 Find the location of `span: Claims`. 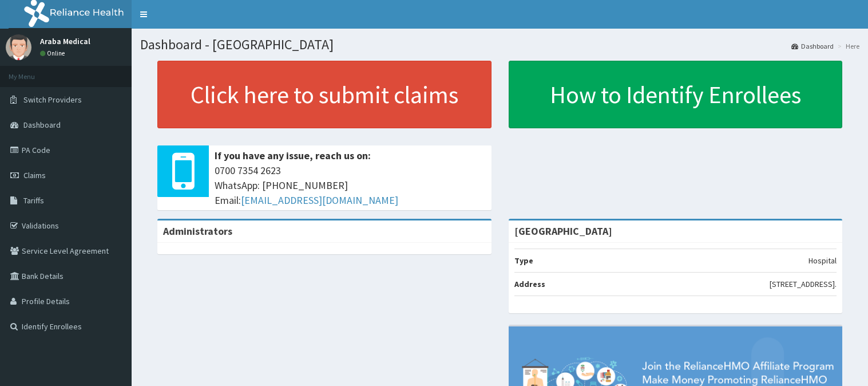

span: Claims is located at coordinates (35, 176).